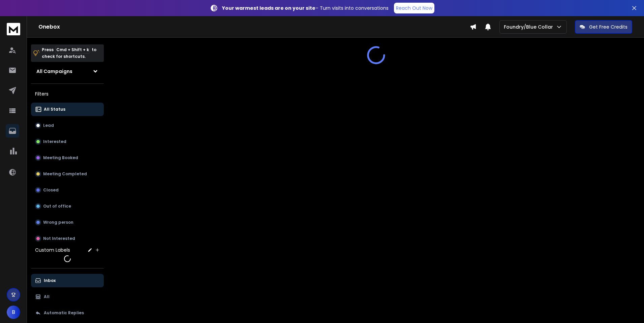  Describe the element at coordinates (269, 8) in the screenshot. I see `strong: Your warmest leads are on your site` at that location.